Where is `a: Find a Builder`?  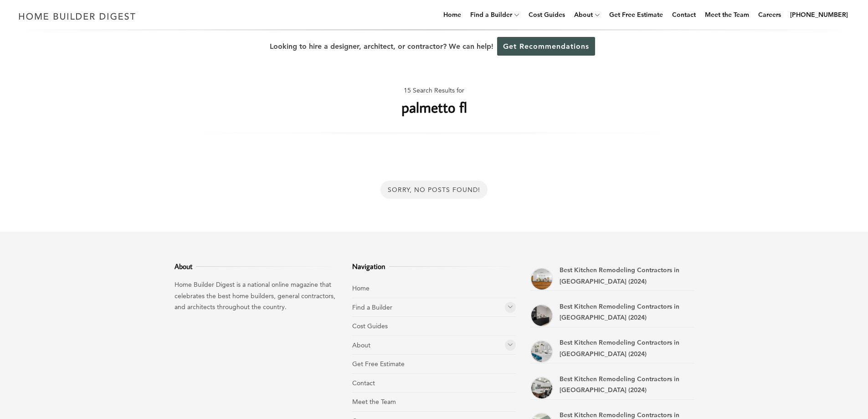 a: Find a Builder is located at coordinates (372, 307).